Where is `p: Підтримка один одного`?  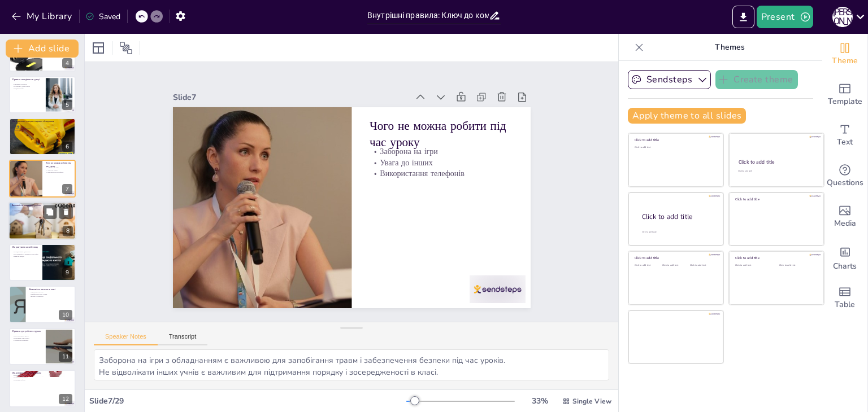 p: Підтримка один одного is located at coordinates (27, 338).